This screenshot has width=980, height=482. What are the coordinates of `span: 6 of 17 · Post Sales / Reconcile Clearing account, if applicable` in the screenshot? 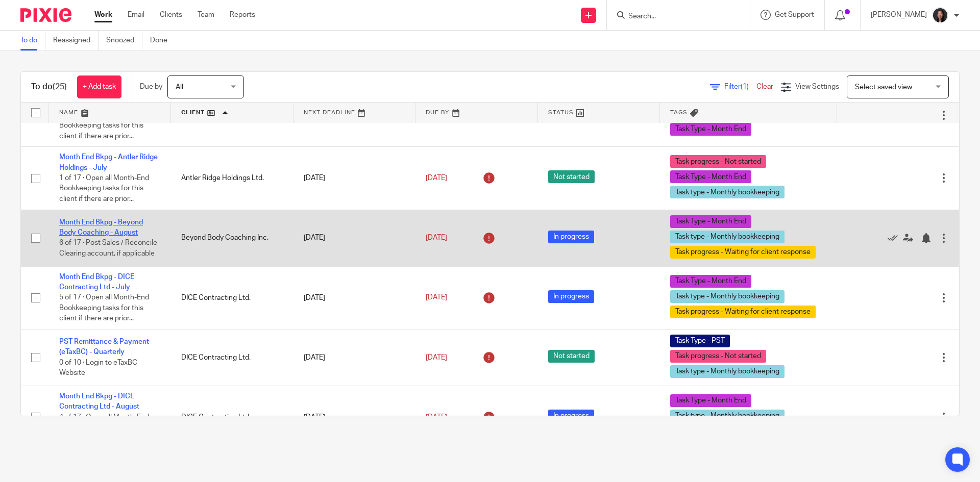 It's located at (108, 249).